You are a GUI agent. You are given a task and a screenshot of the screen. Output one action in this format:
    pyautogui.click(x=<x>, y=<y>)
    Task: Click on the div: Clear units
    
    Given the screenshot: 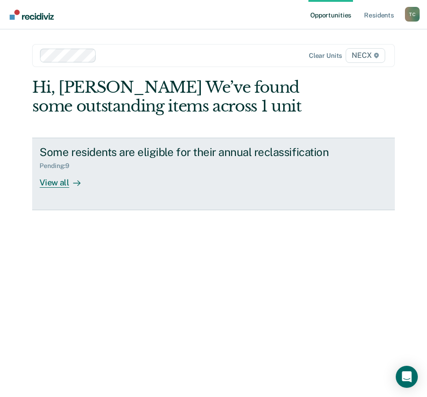 What is the action you would take?
    pyautogui.click(x=325, y=56)
    